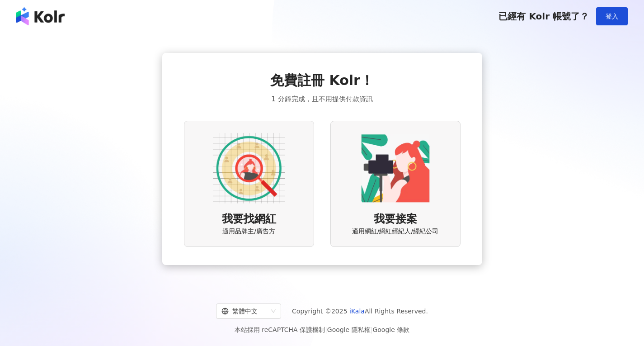  Describe the element at coordinates (349, 330) in the screenshot. I see `a: Google 隱私權` at that location.